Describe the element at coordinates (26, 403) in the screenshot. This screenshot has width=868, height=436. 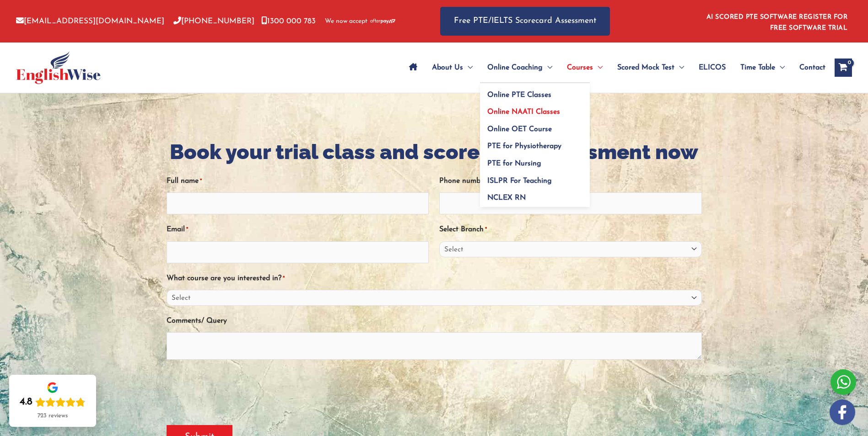
I see `div: 4.8` at that location.